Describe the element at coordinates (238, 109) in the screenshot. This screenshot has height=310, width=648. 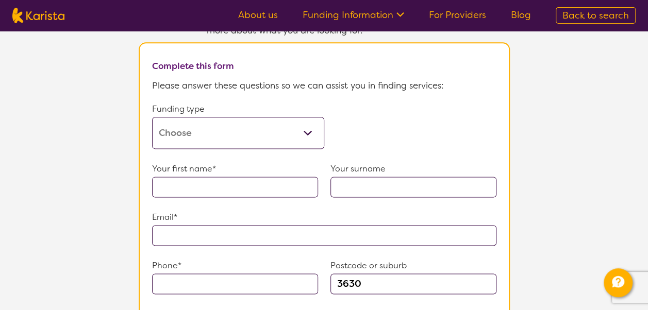
I see `p: Funding type` at that location.